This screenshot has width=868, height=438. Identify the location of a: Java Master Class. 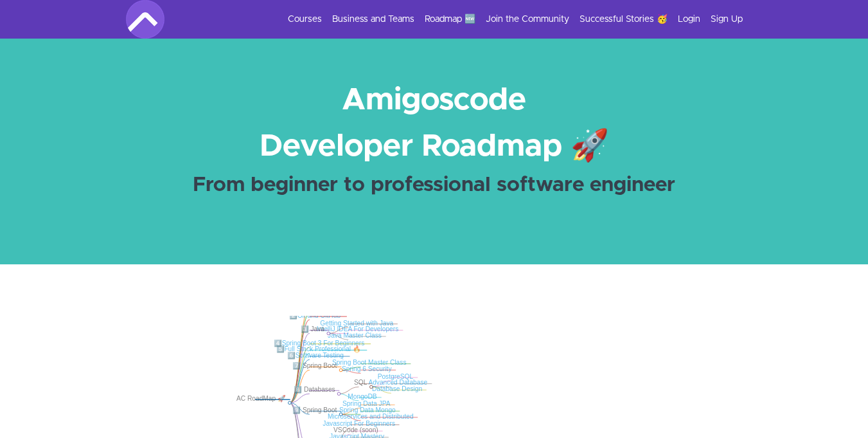
(354, 335).